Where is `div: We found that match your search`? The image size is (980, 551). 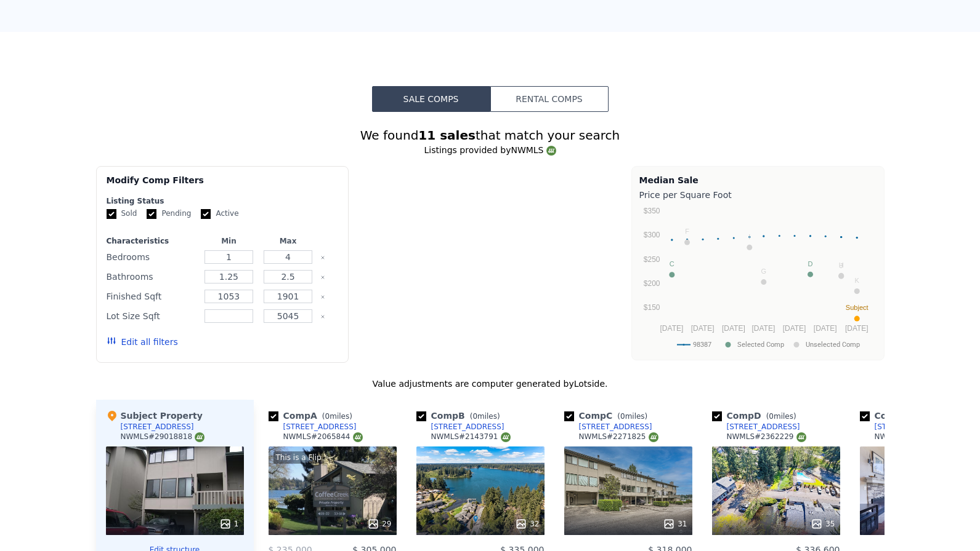
div: We found that match your search is located at coordinates (490, 135).